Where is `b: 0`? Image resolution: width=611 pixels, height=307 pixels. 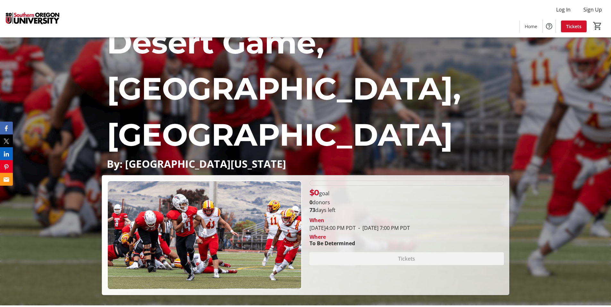
b: 0 is located at coordinates (311, 203).